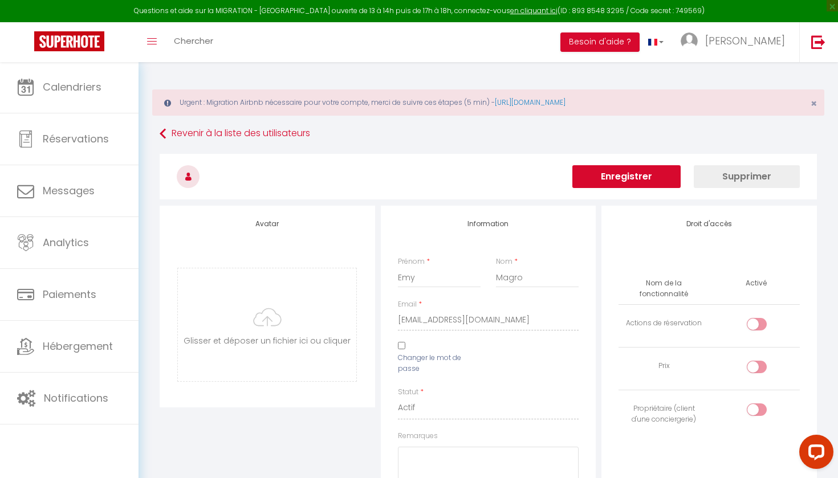 This screenshot has height=478, width=838. What do you see at coordinates (818, 42) in the screenshot?
I see `img: logout` at bounding box center [818, 42].